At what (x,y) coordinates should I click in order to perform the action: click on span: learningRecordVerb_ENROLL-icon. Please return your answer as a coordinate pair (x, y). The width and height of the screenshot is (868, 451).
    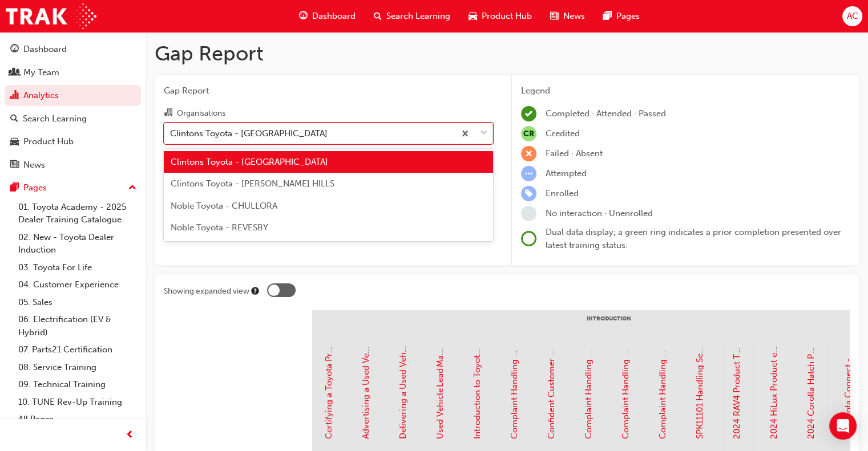
    Looking at the image, I should click on (529, 193).